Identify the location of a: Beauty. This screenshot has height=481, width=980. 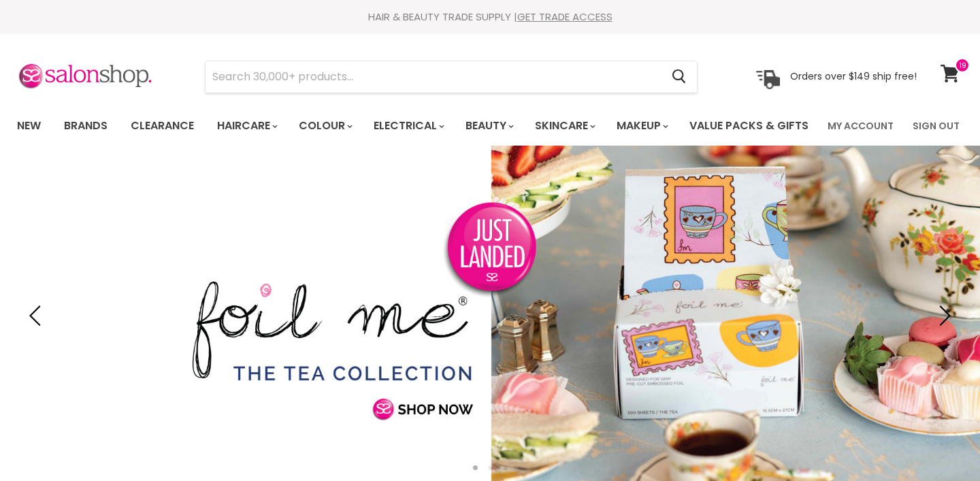
(488, 126).